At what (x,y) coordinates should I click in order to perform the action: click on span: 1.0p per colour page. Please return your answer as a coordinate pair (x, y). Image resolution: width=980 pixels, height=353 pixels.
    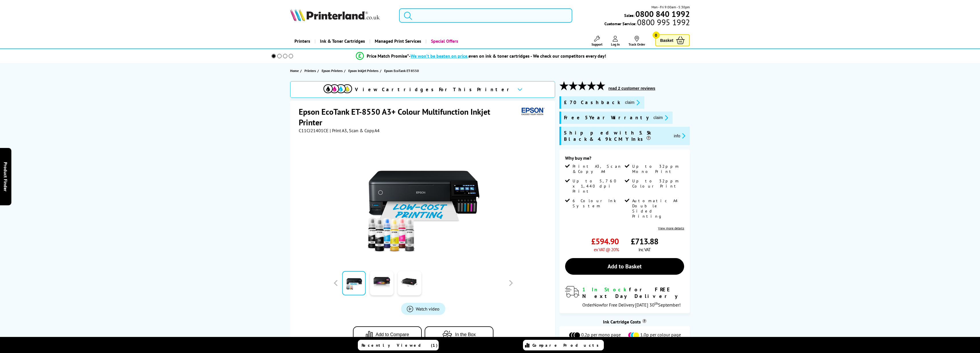
    Looking at the image, I should click on (660, 335).